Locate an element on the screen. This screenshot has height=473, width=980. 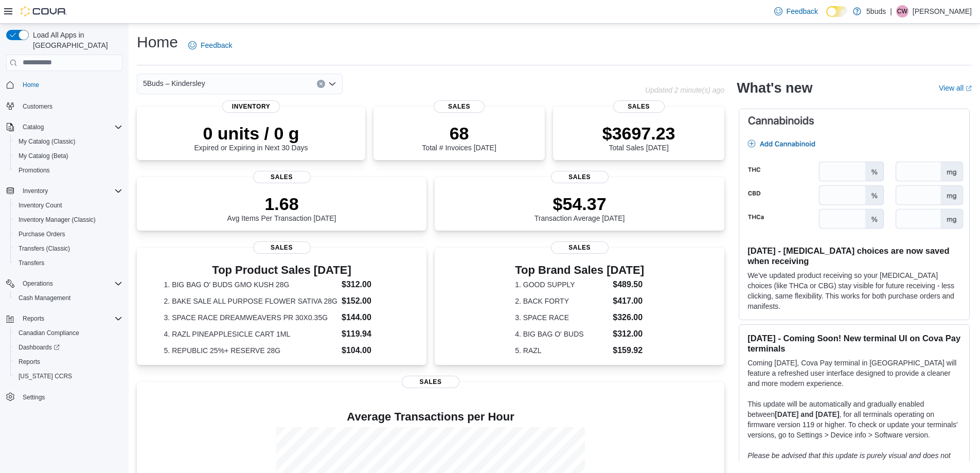
span: Transfers (Classic) is located at coordinates (44, 248).